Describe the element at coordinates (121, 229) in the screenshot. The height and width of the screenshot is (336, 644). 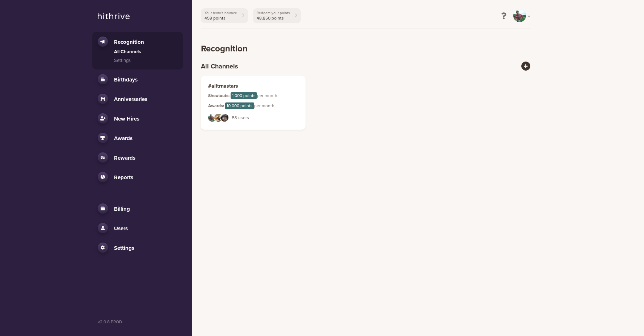
I see `span: Users` at that location.